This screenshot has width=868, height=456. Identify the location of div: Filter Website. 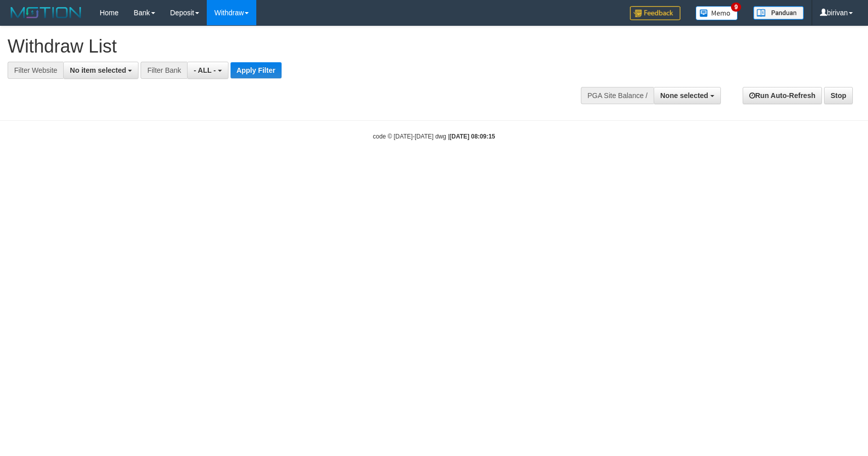
(35, 70).